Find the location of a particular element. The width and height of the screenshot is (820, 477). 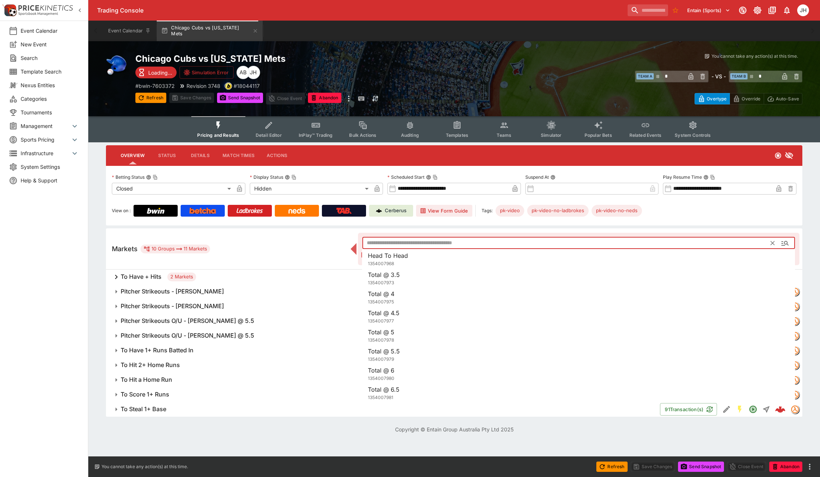

span: Total @ 6.5 is located at coordinates (384, 390).